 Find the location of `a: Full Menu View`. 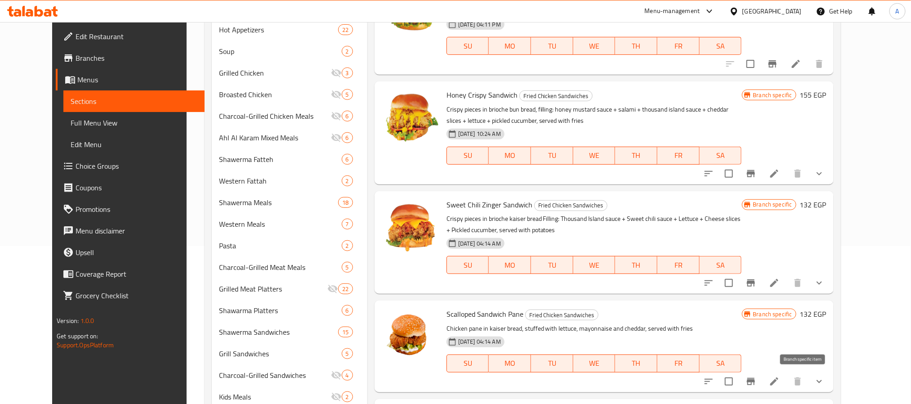

a: Full Menu View is located at coordinates (134, 123).